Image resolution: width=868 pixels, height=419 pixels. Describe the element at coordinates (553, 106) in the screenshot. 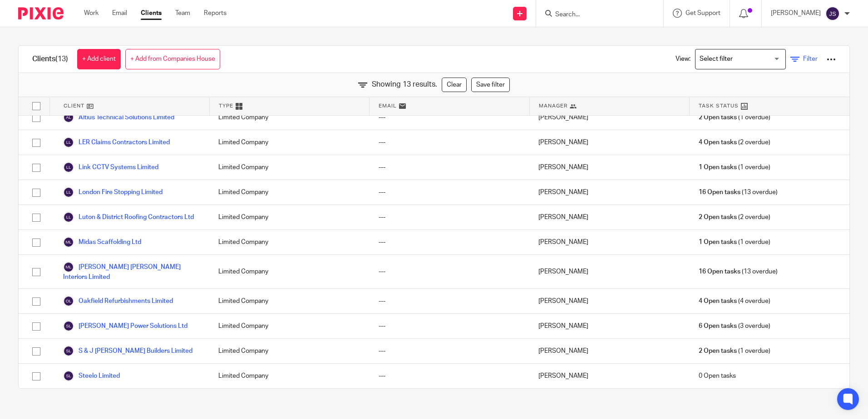

I see `span: Manager` at that location.